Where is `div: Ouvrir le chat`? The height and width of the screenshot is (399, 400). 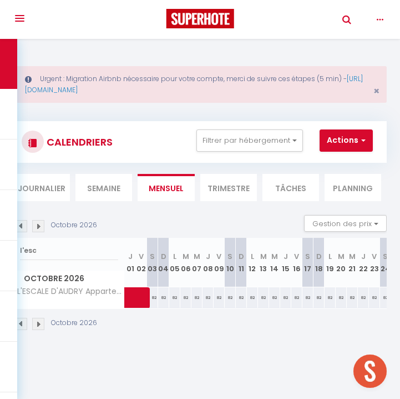
div: Ouvrir le chat is located at coordinates (370, 371).